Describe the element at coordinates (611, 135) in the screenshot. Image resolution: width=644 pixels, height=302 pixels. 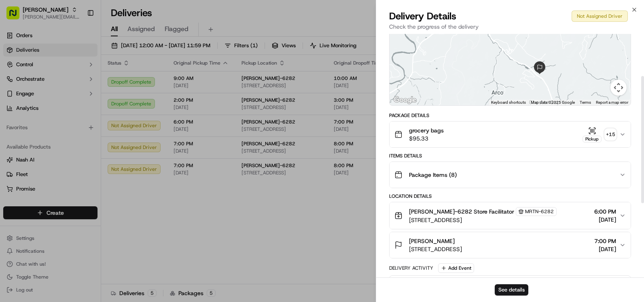
I see `div: + 15` at that location.